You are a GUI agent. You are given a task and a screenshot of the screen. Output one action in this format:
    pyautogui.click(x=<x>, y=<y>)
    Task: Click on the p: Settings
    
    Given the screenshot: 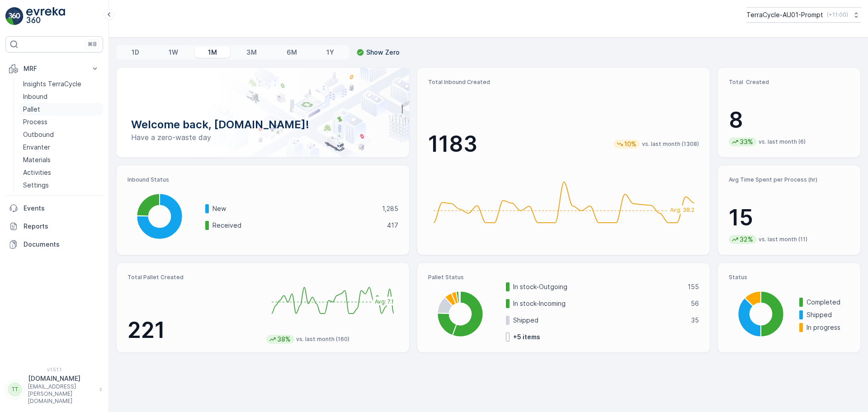 What is the action you would take?
    pyautogui.click(x=36, y=186)
    